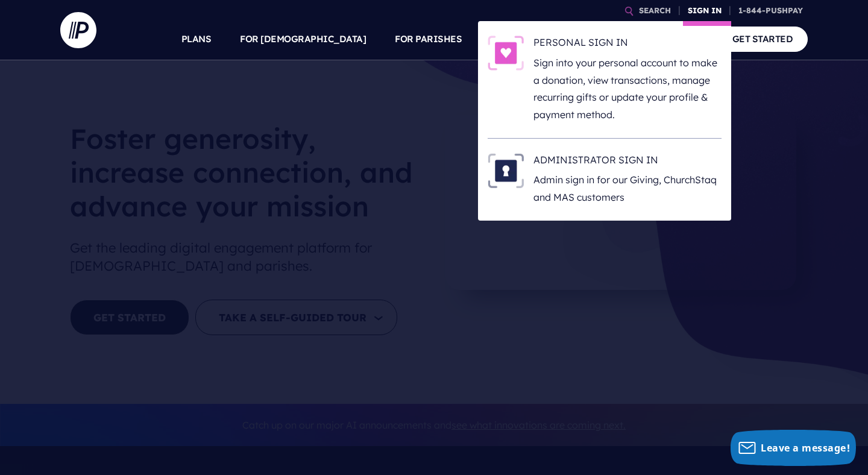  I want to click on a: FOR PARISHES, so click(428, 39).